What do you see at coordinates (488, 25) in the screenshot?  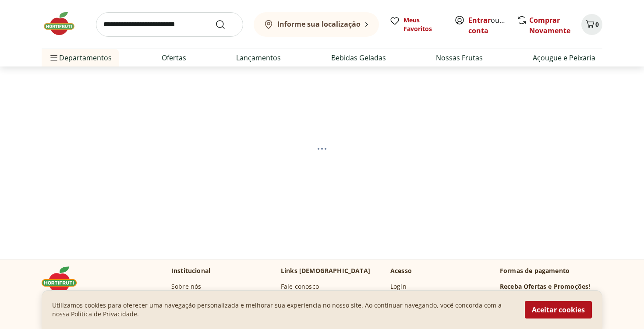 I see `span: ou` at bounding box center [488, 25].